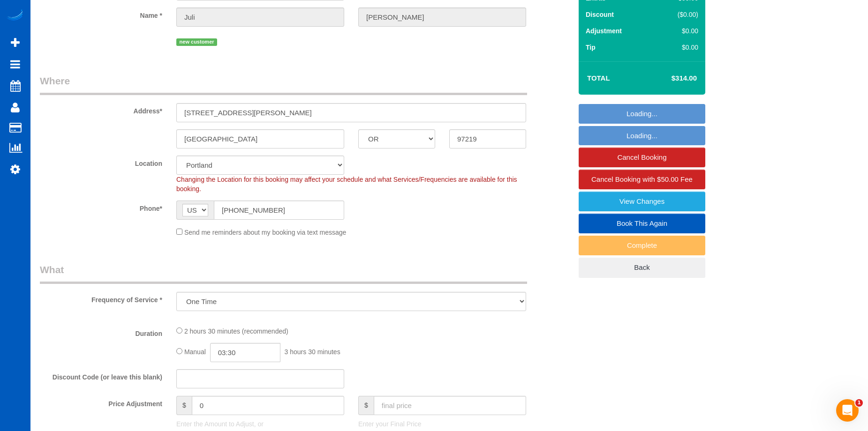  What do you see at coordinates (642, 180) in the screenshot?
I see `a: Cancel Booking with $50.00 Fee` at bounding box center [642, 180].